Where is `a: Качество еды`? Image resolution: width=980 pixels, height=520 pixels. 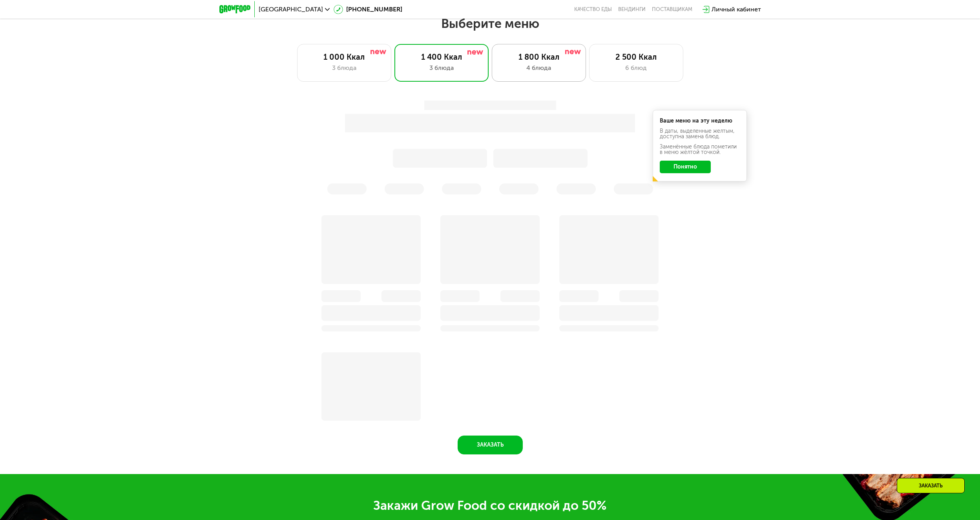
a: Качество еды is located at coordinates (593, 9).